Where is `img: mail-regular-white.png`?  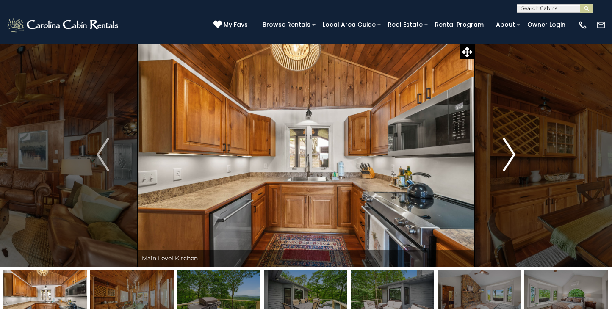 img: mail-regular-white.png is located at coordinates (601, 25).